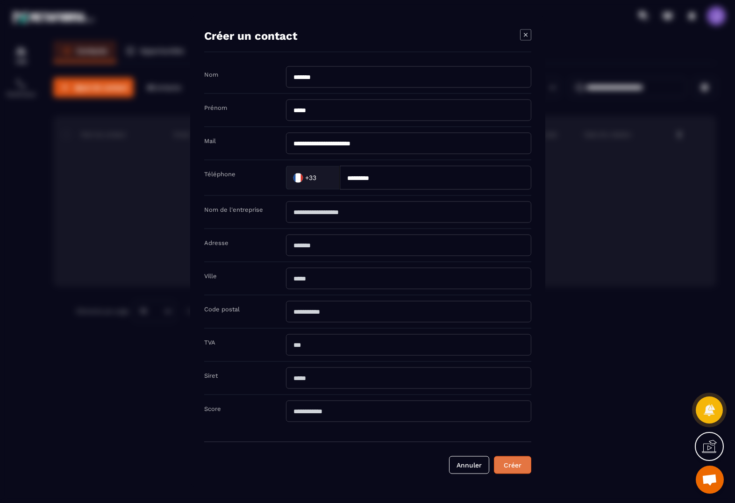  I want to click on label: Mail, so click(210, 141).